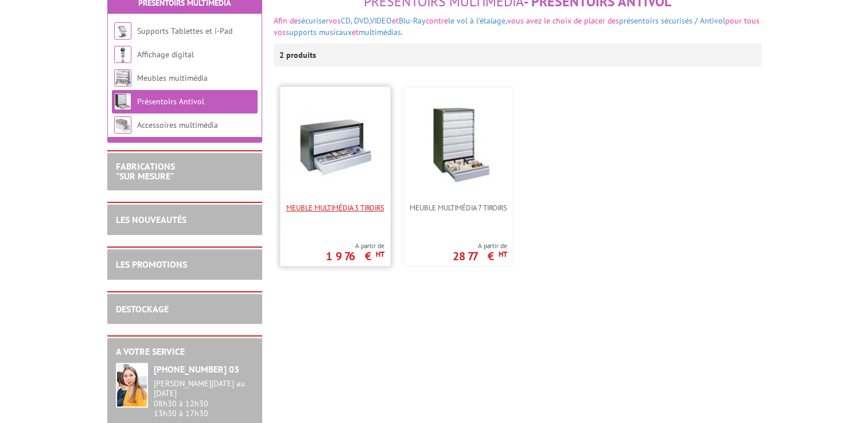 This screenshot has width=868, height=423. What do you see at coordinates (123, 125) in the screenshot?
I see `img: Accessoires multimédia` at bounding box center [123, 125].